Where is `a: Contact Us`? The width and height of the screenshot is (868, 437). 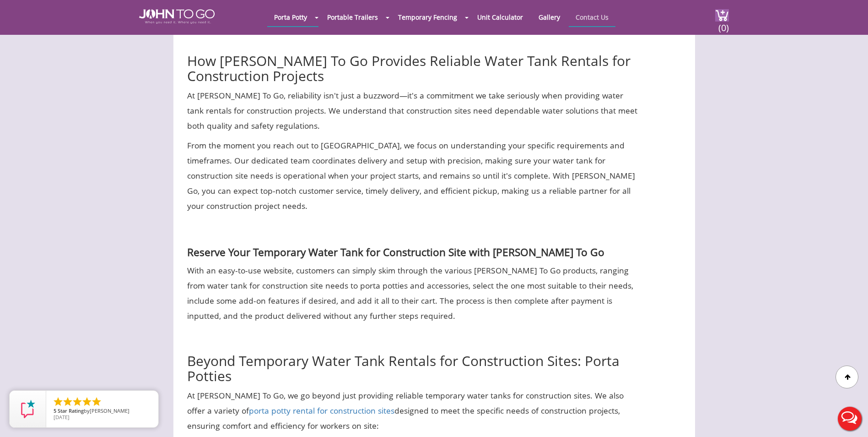 a: Contact Us is located at coordinates (592, 17).